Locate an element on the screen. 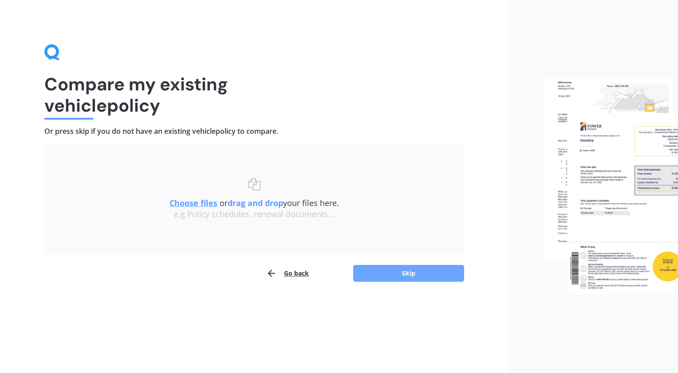  h1: Compare my existing vehicle policy is located at coordinates (254, 95).